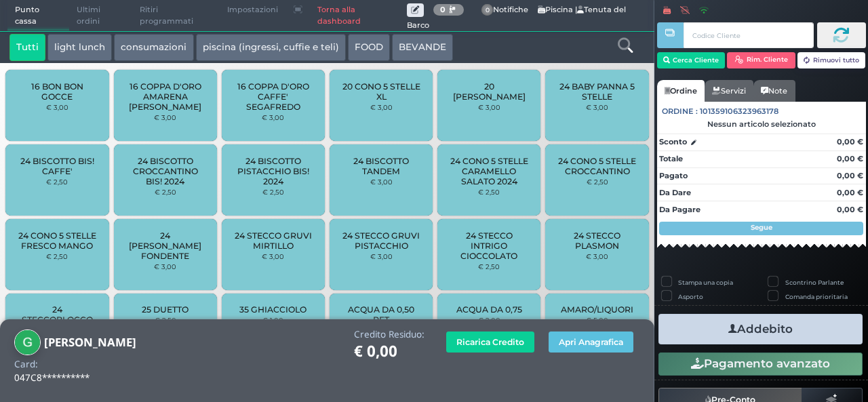  I want to click on span: 24 STECCO GRUVI MIRTILLO, so click(273, 240).